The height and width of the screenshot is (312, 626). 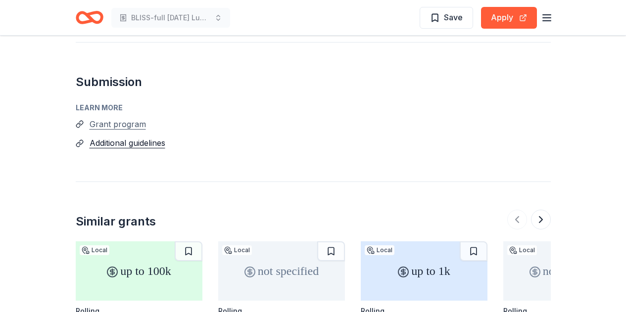 I want to click on div: up to 100k, so click(x=139, y=271).